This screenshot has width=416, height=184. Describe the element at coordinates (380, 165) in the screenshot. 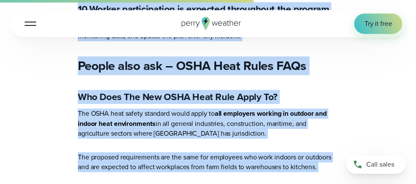

I see `span: Call sales` at that location.